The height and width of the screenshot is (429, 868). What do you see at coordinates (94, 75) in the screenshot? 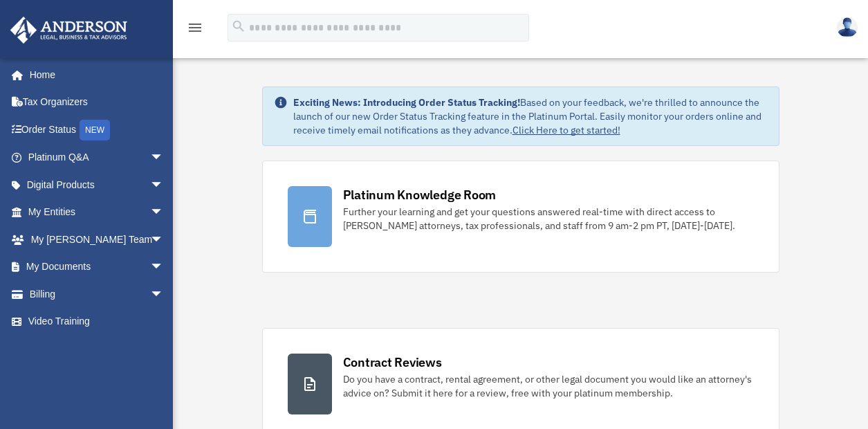
I see `a: Home` at bounding box center [94, 75].